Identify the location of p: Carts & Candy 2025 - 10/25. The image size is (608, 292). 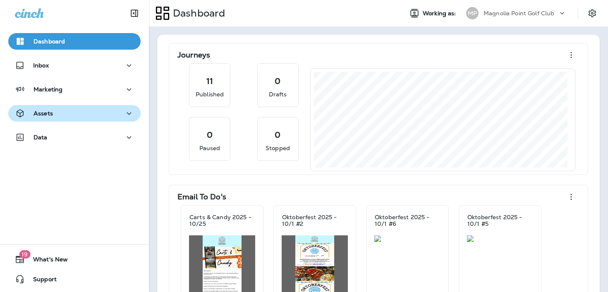
(222, 220).